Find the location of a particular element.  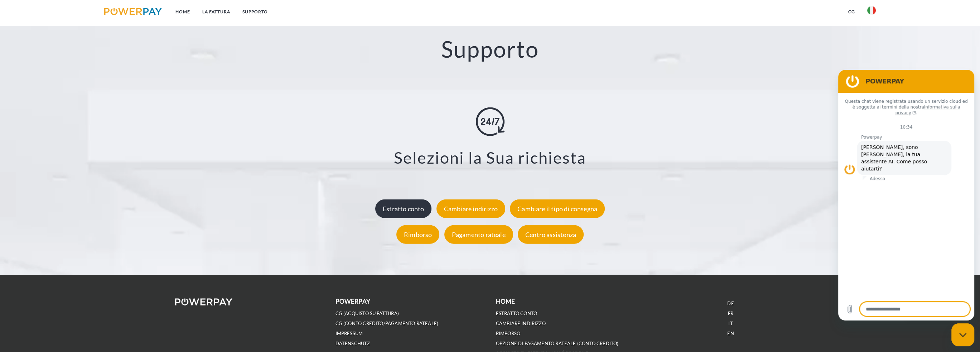

a: DE is located at coordinates (730, 303).